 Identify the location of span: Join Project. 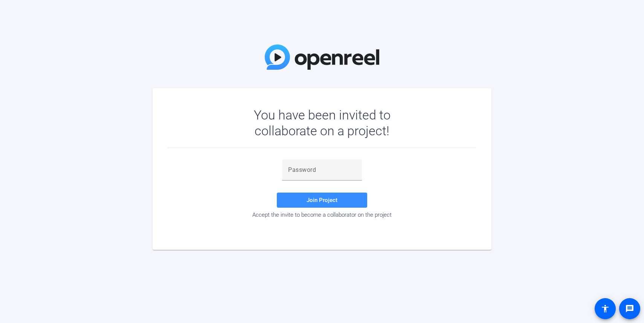
(322, 200).